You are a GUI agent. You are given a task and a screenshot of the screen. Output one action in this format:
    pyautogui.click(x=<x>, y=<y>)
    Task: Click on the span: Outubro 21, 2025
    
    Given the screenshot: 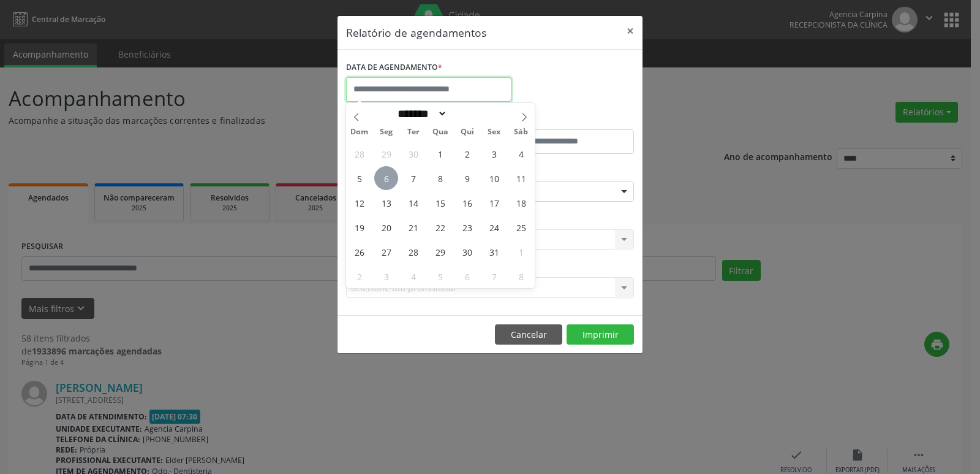 What is the action you would take?
    pyautogui.click(x=413, y=227)
    